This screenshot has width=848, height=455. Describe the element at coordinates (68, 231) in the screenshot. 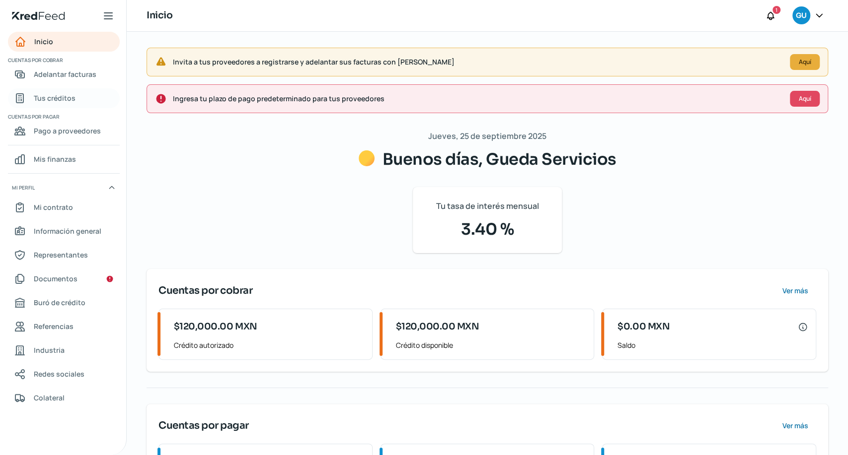

I see `span: Información general` at that location.